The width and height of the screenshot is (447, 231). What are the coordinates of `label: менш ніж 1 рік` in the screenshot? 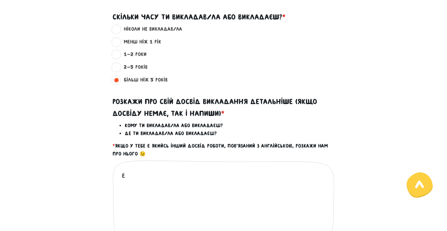 It's located at (140, 42).